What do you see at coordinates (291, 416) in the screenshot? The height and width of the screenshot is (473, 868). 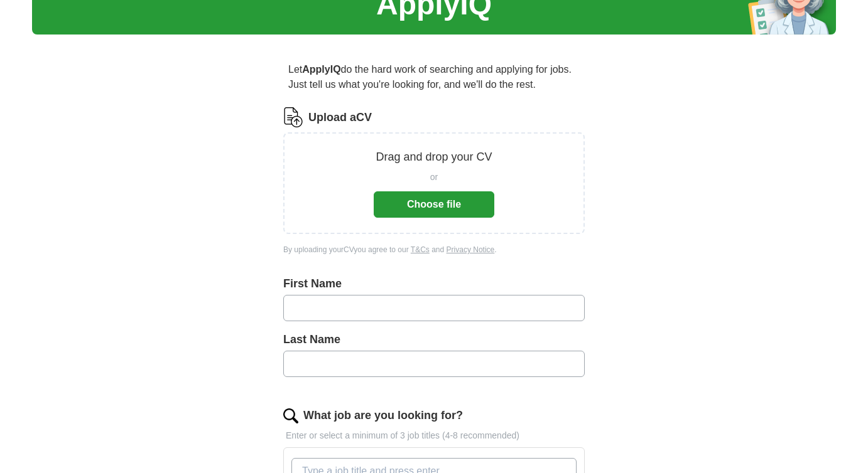 I see `img: search.png` at bounding box center [291, 416].